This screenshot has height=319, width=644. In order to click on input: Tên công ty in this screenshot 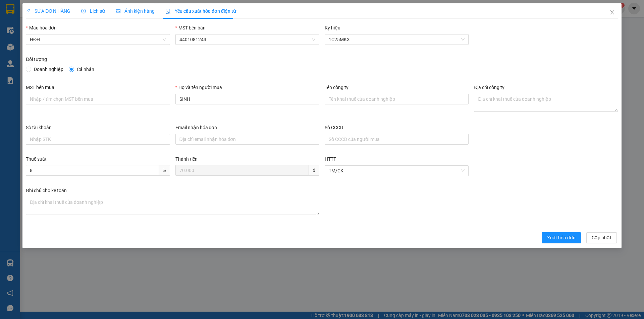, I will do `click(396, 99)`.